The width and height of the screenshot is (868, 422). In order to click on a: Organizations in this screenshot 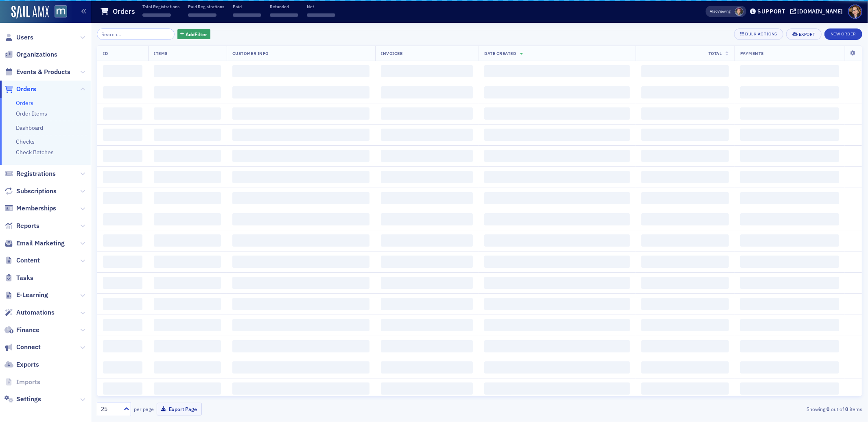, I will do `click(31, 55)`.